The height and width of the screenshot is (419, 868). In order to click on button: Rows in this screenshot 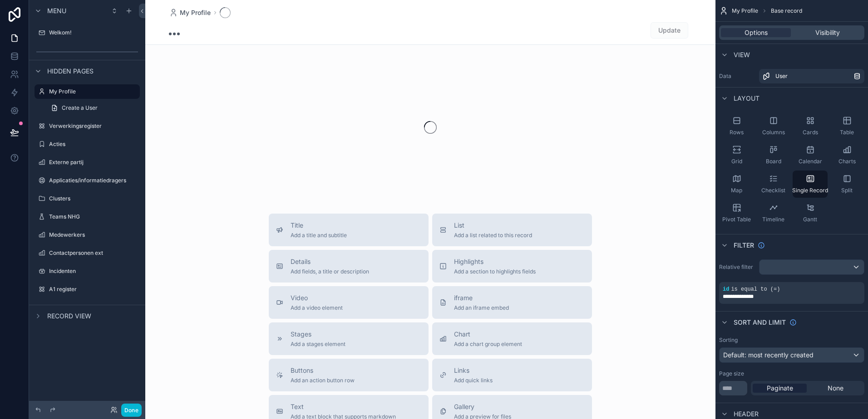, I will do `click(736, 126)`.